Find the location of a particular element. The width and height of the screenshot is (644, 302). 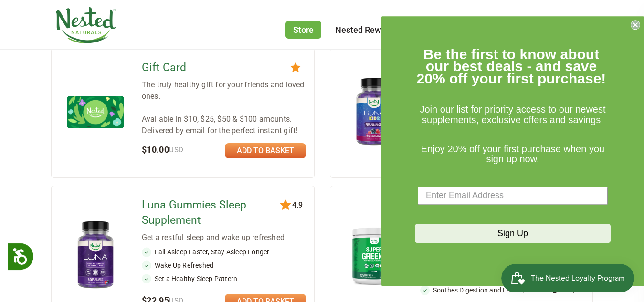

img: Luna Kids Gummies Sleep Aid is located at coordinates (374, 112).